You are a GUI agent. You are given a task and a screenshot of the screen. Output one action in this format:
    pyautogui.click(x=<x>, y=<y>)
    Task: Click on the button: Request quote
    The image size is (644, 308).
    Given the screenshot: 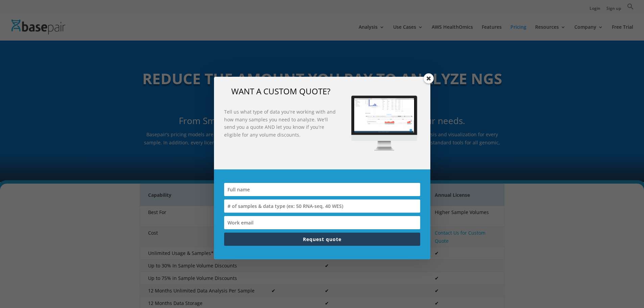 What is the action you would take?
    pyautogui.click(x=322, y=239)
    